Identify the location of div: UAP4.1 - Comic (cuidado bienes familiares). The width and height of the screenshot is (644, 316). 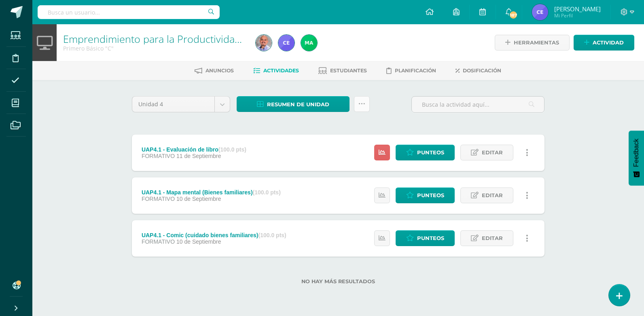
(214, 235).